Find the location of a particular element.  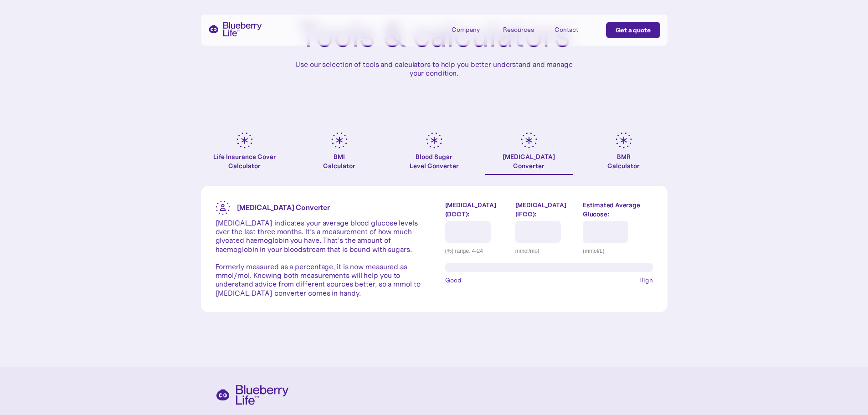

span: Good is located at coordinates (453, 280).